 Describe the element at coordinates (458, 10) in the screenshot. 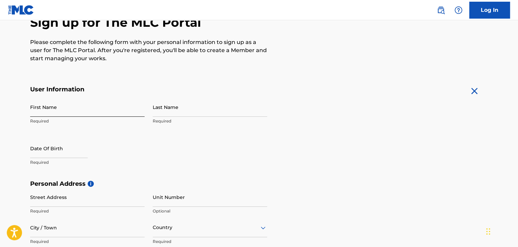

I see `img: help` at that location.